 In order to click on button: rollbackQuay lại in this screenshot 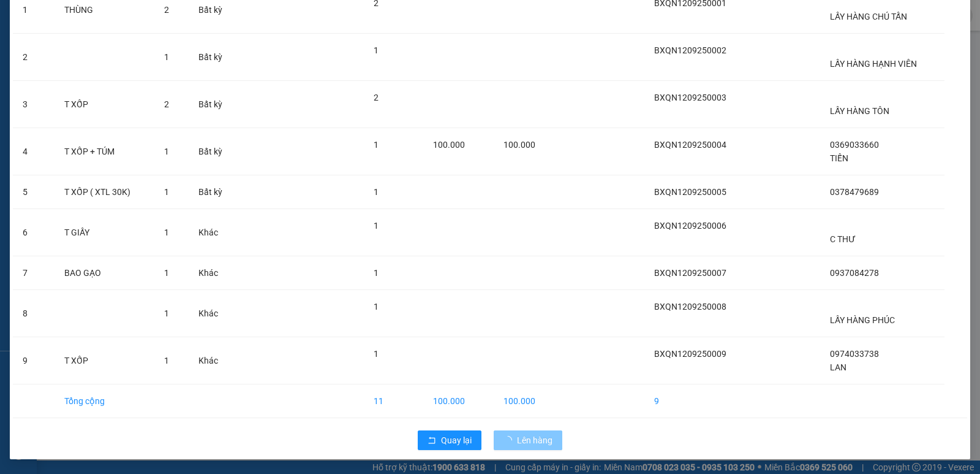, I will do `click(450, 440)`.